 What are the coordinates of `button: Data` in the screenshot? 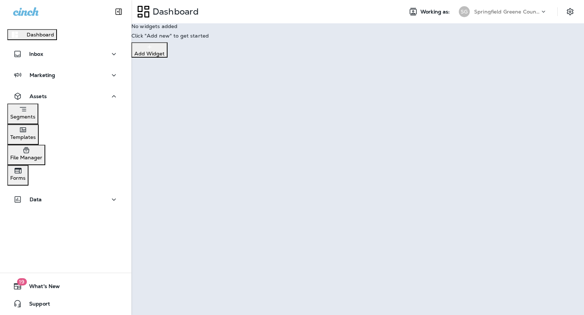 It's located at (66, 200).